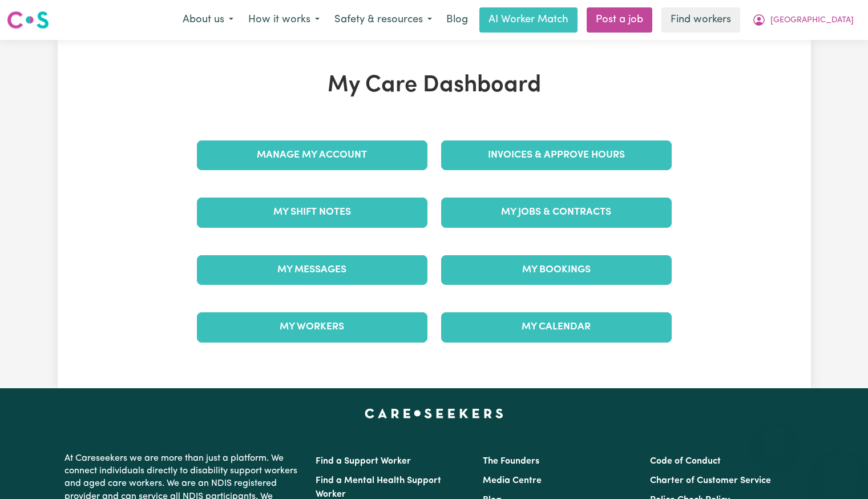 The width and height of the screenshot is (868, 499). Describe the element at coordinates (378, 488) in the screenshot. I see `a: Find a Mental Health Support Worker` at that location.